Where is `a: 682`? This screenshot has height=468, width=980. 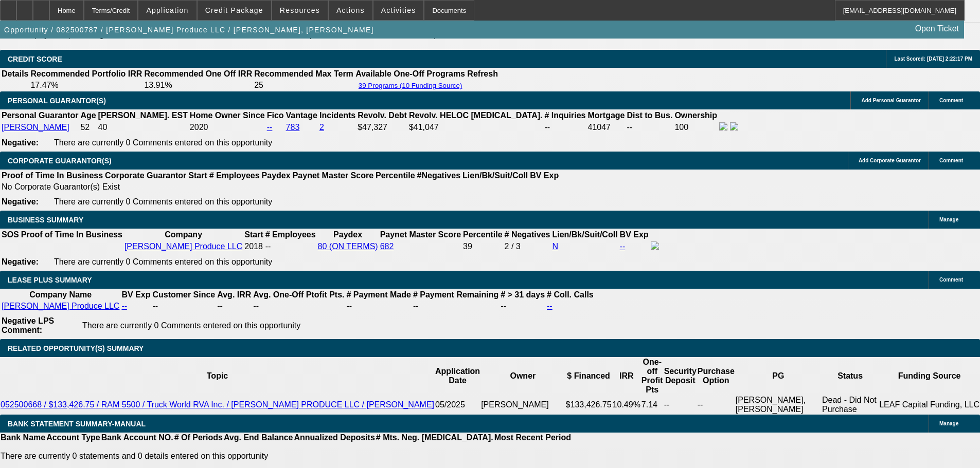
a: 682 is located at coordinates (387, 246).